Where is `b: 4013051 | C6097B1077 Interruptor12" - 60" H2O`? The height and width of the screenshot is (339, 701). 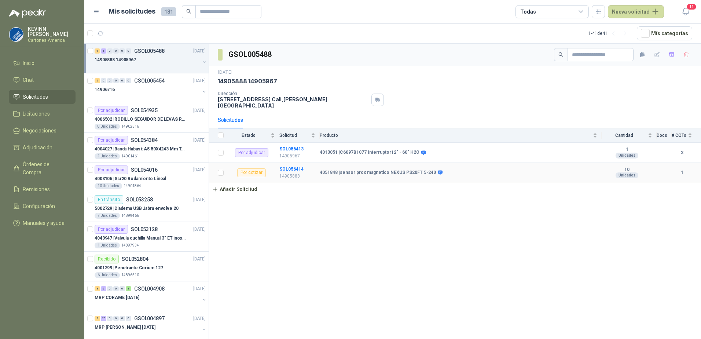 b: 4013051 | C6097B1077 Interruptor12" - 60" H2O is located at coordinates (370, 153).